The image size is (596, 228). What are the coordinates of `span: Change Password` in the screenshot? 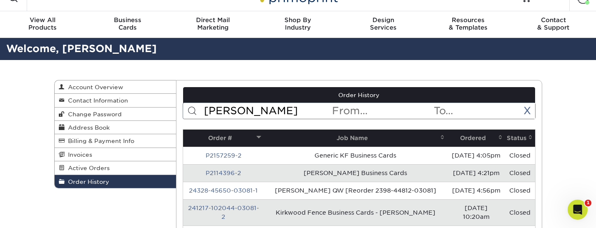 It's located at (93, 114).